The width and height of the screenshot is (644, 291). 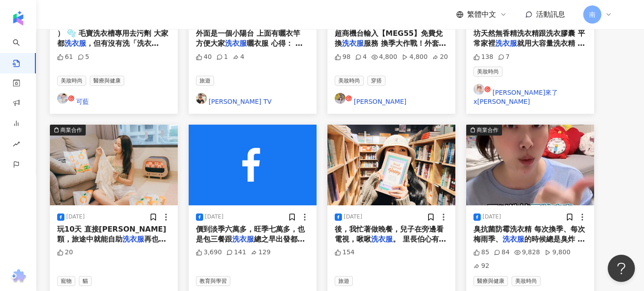 I want to click on span: 服務 換季大作戰！外套、襯衫、衣褲都能洗 #免費 #免費洗衣 #潔衣家 #MEG55 #55688集團 #台灣大車隊, so click(x=390, y=59).